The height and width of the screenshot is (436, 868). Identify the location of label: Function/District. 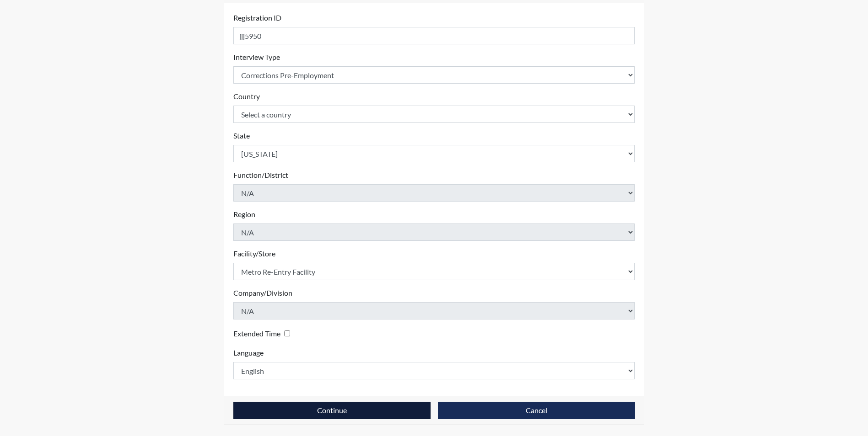
(261, 175).